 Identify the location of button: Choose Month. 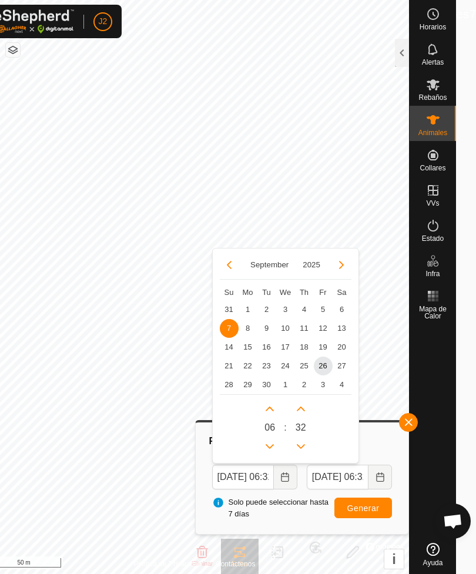
(269, 264).